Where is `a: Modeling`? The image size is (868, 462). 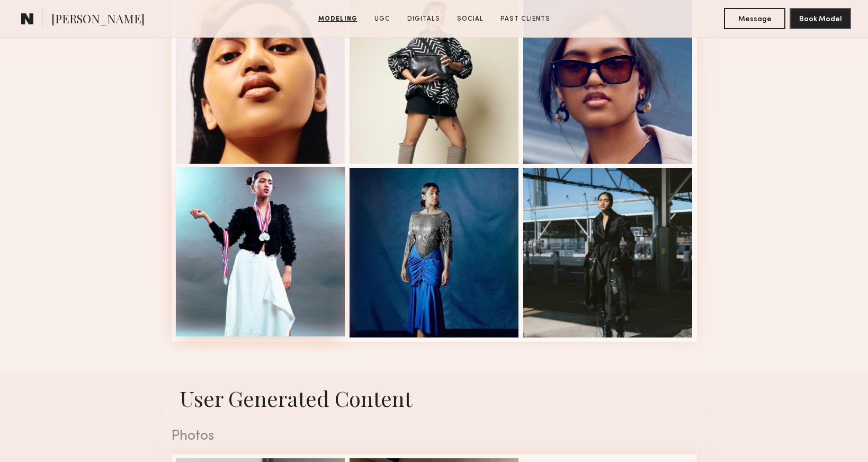
a: Modeling is located at coordinates (338, 19).